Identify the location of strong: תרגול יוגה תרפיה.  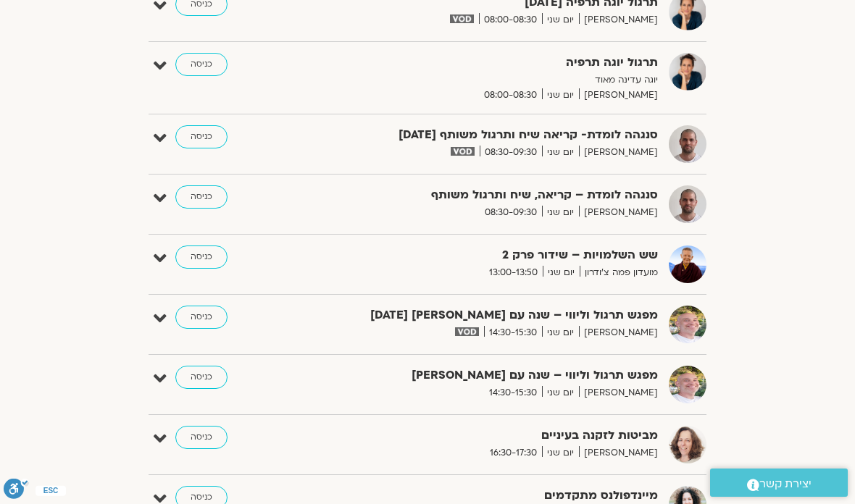
(502, 63).